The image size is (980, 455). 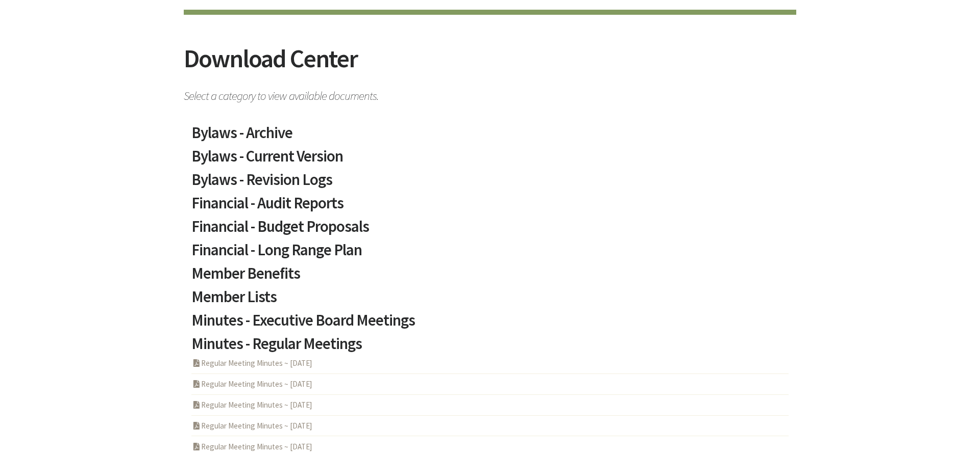 I want to click on h2: Download Center, so click(x=490, y=65).